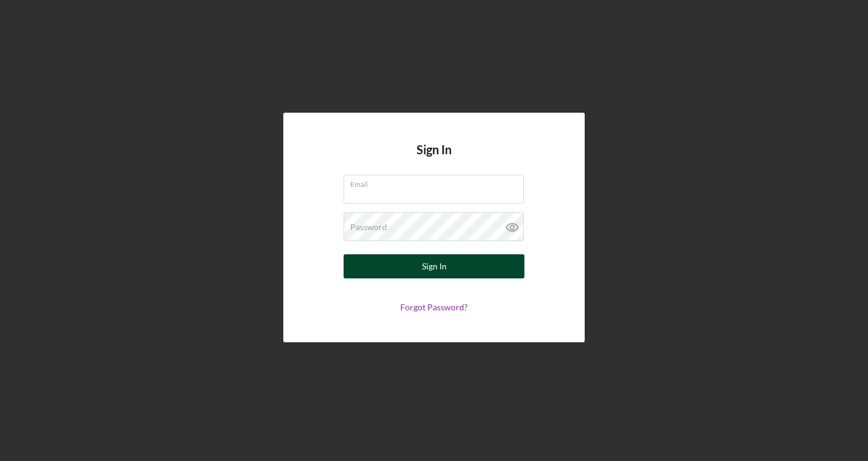 The image size is (868, 461). What do you see at coordinates (368, 227) in the screenshot?
I see `label: Password` at bounding box center [368, 227].